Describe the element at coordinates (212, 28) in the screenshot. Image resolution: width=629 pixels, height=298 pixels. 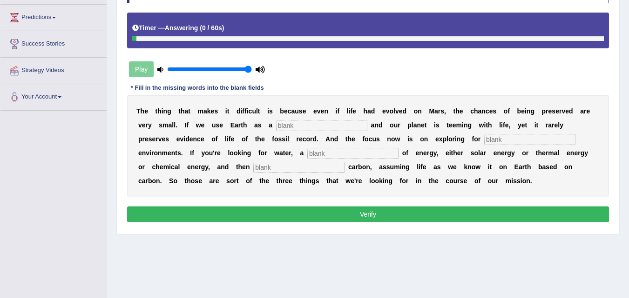
I see `b: 0 / 60s` at that location.